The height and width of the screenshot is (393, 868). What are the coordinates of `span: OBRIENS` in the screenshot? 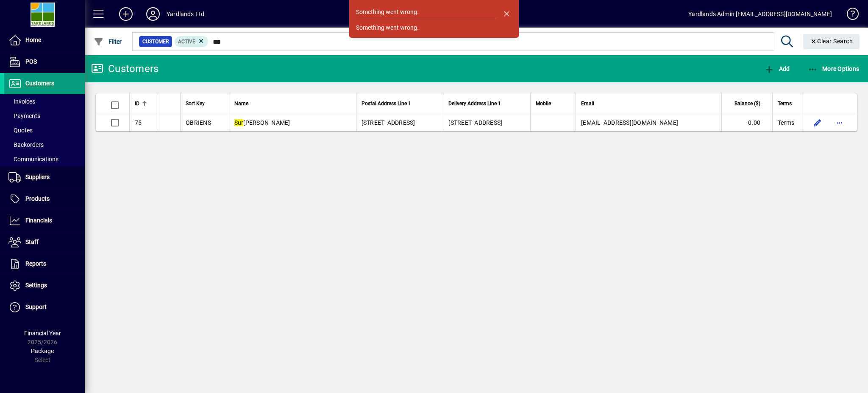 It's located at (198, 122).